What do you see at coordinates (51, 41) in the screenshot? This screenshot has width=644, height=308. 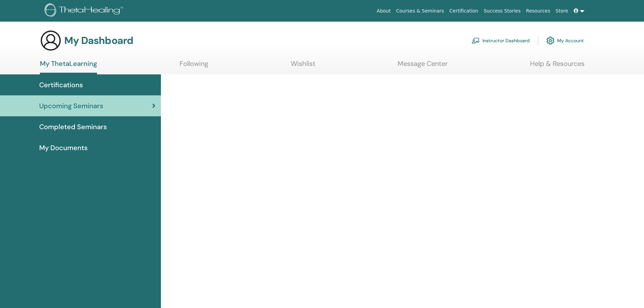 I see `img: generic-user-icon.jpg` at bounding box center [51, 41].